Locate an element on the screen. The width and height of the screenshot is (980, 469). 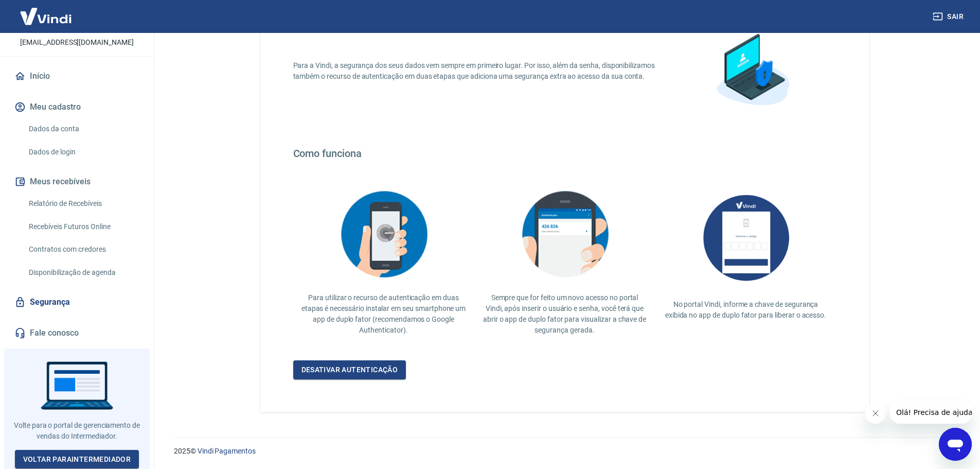
a: Início is located at coordinates (76, 76).